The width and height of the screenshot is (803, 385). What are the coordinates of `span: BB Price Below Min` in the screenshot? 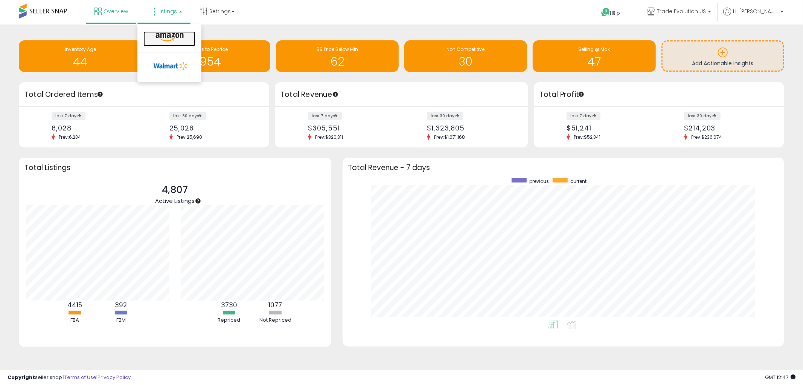 It's located at (337, 49).